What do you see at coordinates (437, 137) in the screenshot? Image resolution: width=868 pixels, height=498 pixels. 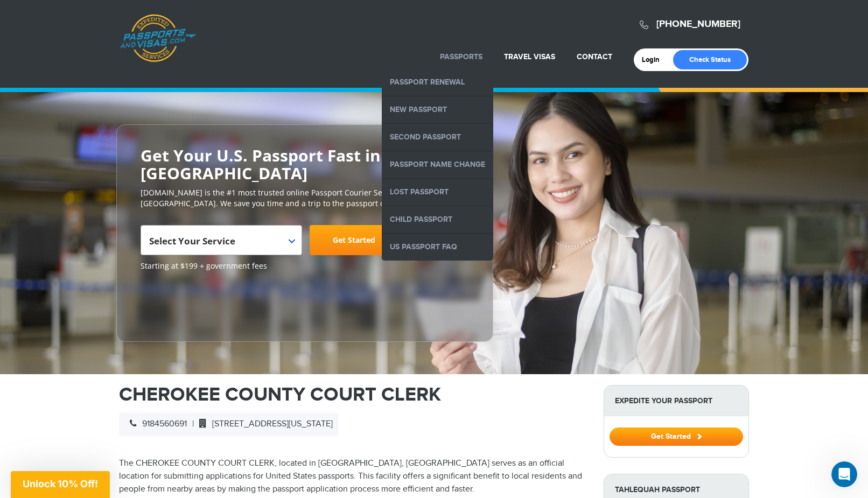 I see `a: Second Passport` at bounding box center [437, 137].